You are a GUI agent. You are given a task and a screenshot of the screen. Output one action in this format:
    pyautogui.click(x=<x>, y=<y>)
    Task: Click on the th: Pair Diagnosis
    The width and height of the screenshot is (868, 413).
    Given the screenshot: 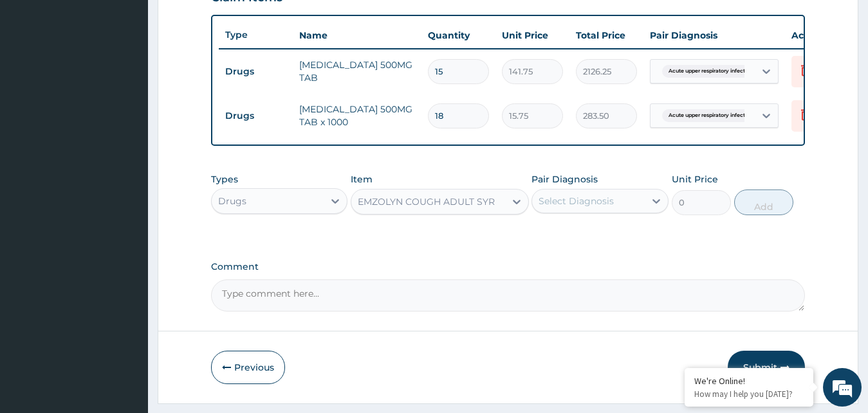 What is the action you would take?
    pyautogui.click(x=714, y=35)
    